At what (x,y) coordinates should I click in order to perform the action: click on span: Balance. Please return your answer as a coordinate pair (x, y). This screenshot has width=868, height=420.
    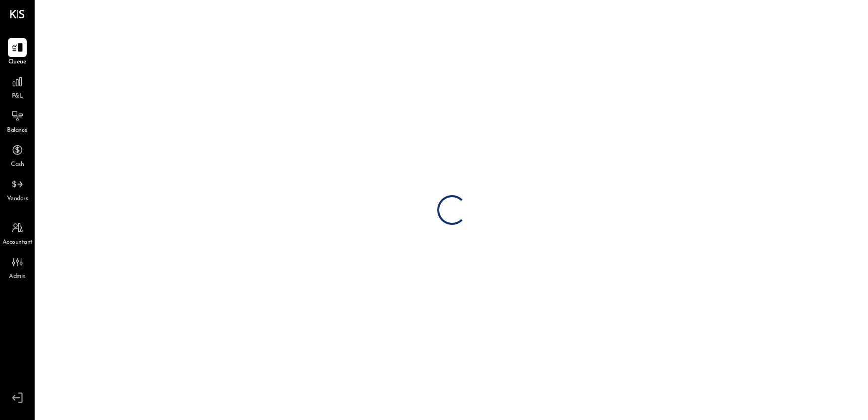
    Looking at the image, I should click on (17, 131).